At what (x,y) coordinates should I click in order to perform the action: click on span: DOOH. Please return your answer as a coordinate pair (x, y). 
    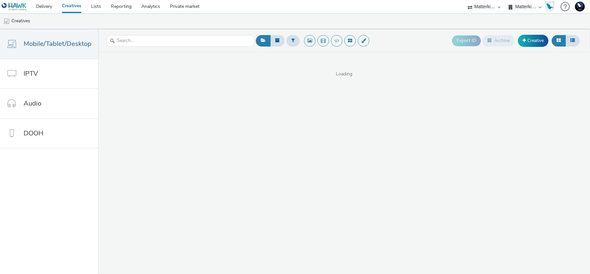
    Looking at the image, I should click on (33, 133).